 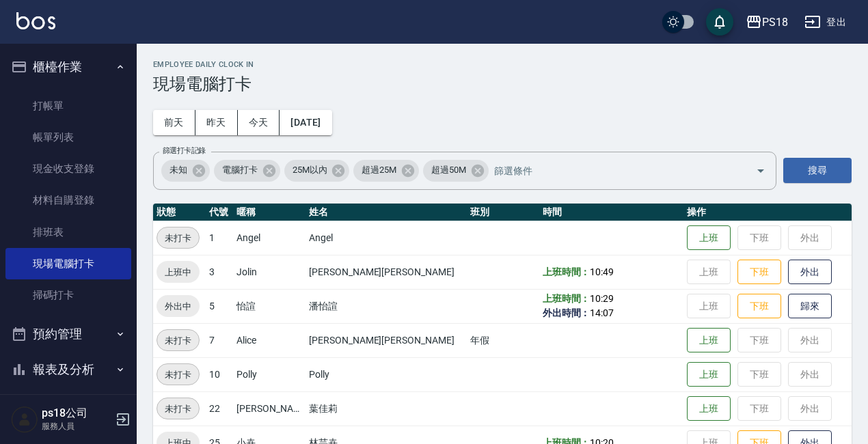 What do you see at coordinates (68, 201) in the screenshot?
I see `a: 材料自購登錄` at bounding box center [68, 201].